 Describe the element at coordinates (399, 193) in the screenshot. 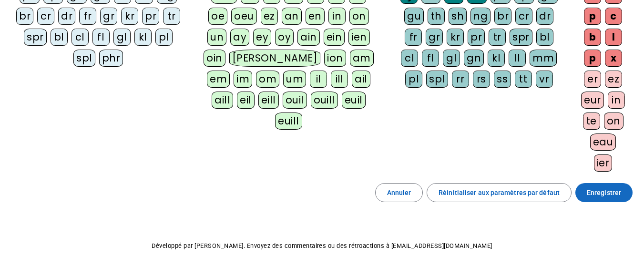

I see `button: Annuler` at that location.